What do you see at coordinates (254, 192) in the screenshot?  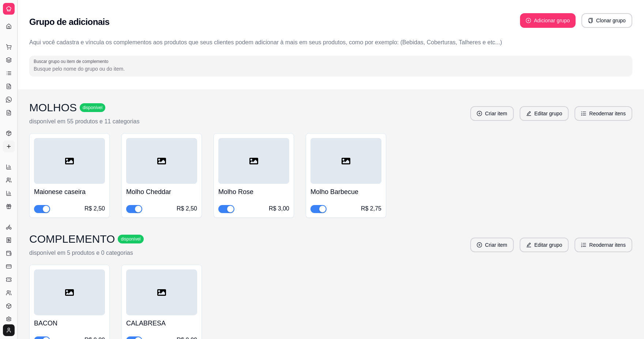 I see `h4: Molho Rose` at bounding box center [254, 192].